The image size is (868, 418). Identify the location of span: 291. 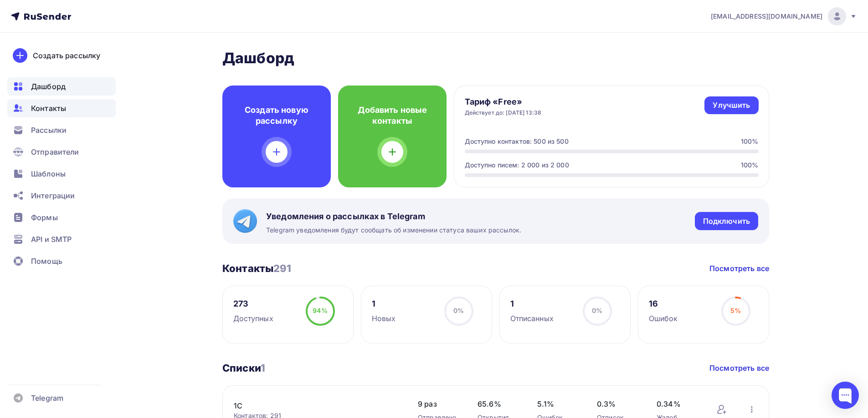
(282, 268).